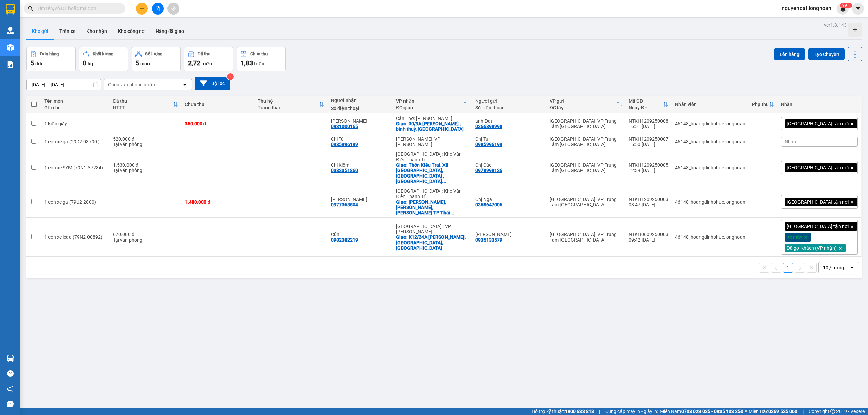 The image size is (868, 415). What do you see at coordinates (10, 388) in the screenshot?
I see `span: notification` at bounding box center [10, 388].